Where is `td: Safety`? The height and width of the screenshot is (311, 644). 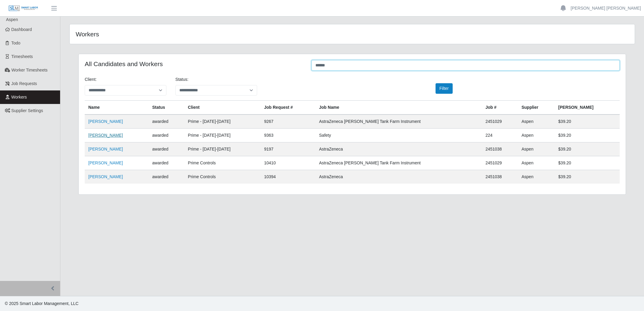 td: Safety is located at coordinates (398, 136).